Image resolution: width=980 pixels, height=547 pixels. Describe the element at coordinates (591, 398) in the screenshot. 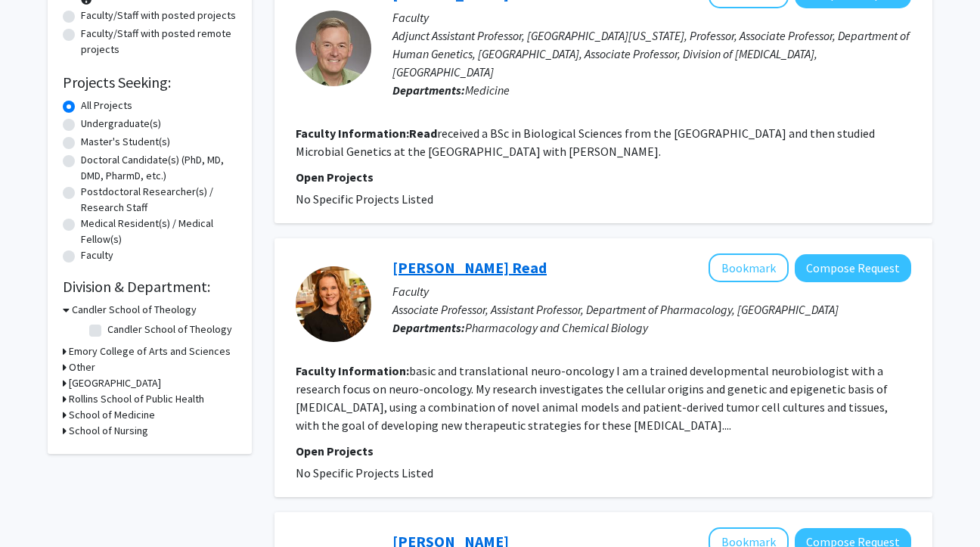

I see `fg-read-more: basic and translational neuro-oncology I am a trained developmental neurobiologist with a researc...` at that location.